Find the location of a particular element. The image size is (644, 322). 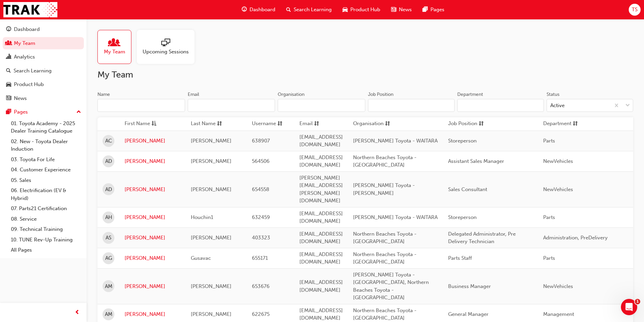

button: Organisationsorting-icon is located at coordinates (372, 124).